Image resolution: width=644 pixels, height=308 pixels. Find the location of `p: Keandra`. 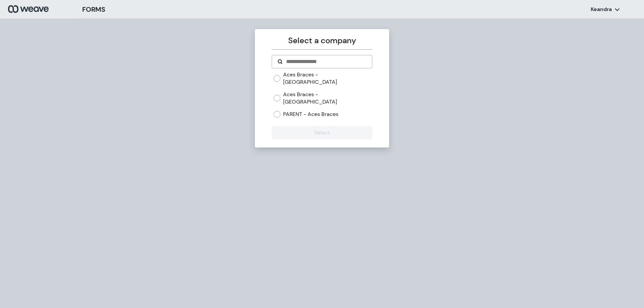

p: Keandra is located at coordinates (601, 9).